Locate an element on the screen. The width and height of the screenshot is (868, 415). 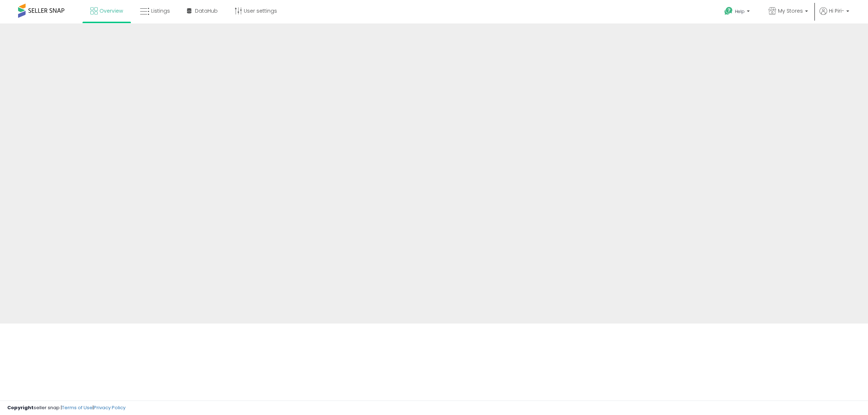
span: My Stores is located at coordinates (790, 11).